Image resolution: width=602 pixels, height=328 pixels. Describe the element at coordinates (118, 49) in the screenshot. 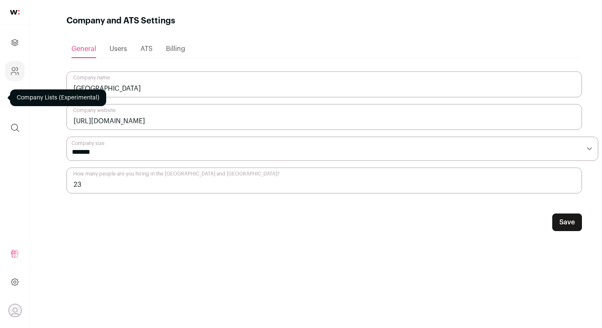

I see `span: Users` at that location.